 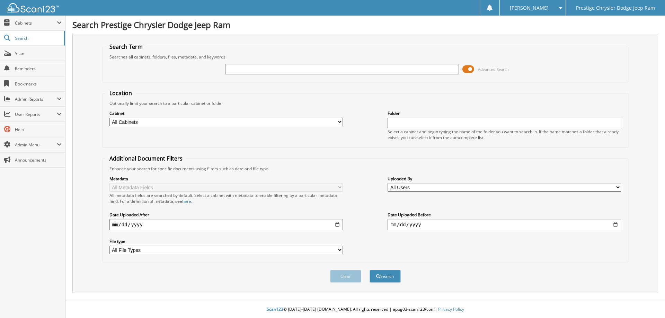 I want to click on button: Search, so click(x=385, y=276).